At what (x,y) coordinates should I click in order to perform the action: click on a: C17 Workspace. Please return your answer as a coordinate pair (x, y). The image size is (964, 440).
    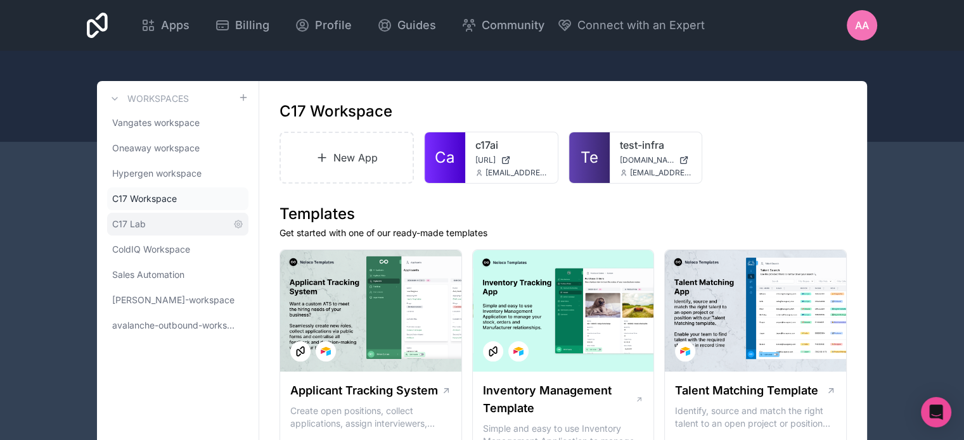
    Looking at the image, I should click on (177, 199).